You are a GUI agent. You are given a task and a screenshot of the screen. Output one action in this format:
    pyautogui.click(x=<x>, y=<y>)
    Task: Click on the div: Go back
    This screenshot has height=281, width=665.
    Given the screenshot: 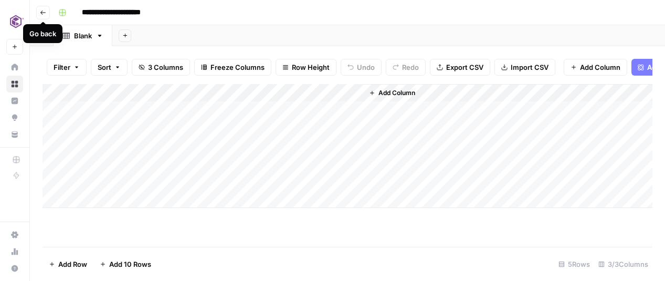 What is the action you would take?
    pyautogui.click(x=43, y=34)
    